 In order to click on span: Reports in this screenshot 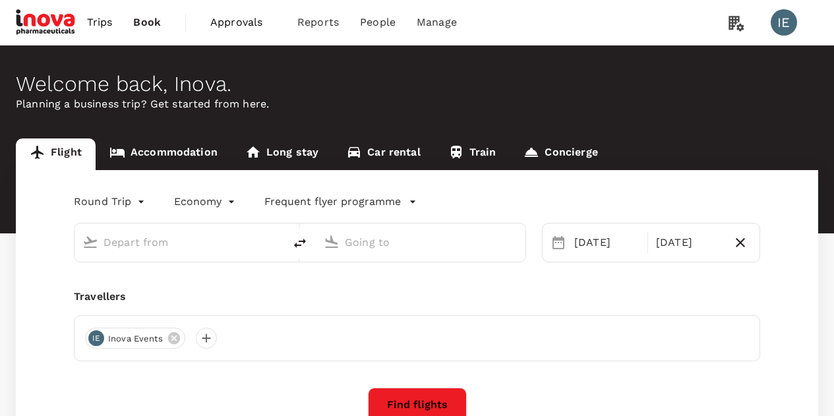, I will do `click(318, 22)`.